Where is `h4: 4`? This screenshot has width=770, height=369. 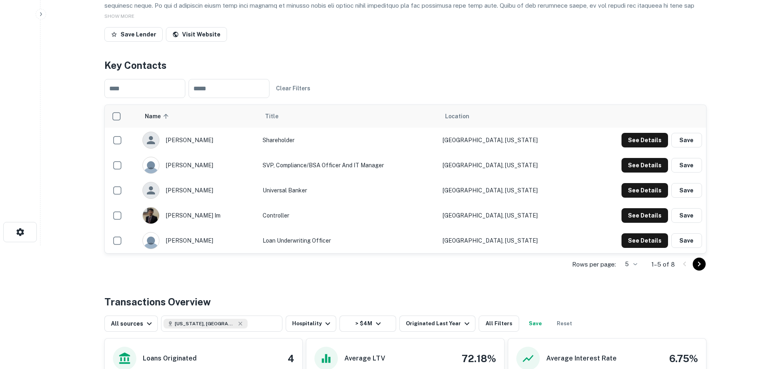 h4: 4 is located at coordinates (291, 358).